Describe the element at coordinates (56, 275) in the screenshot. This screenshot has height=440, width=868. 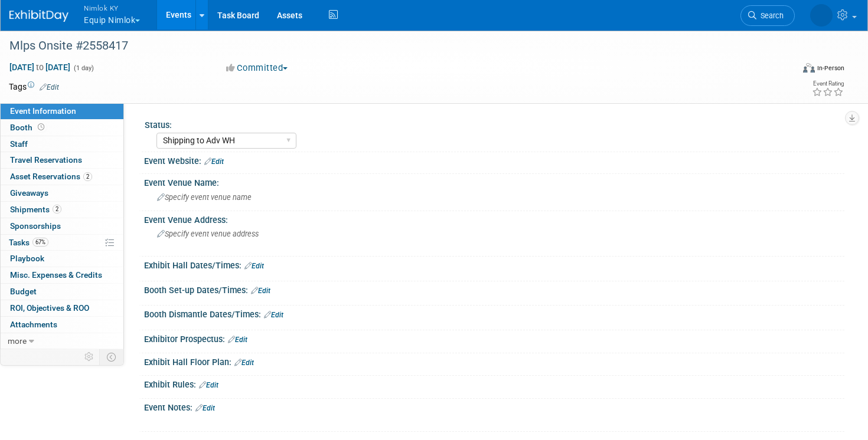
I see `span: Misc. Expenses & Credits` at that location.